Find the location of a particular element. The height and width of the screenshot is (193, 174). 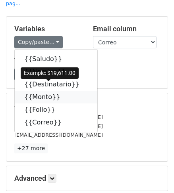

a: {{Monto}} is located at coordinates (56, 97).